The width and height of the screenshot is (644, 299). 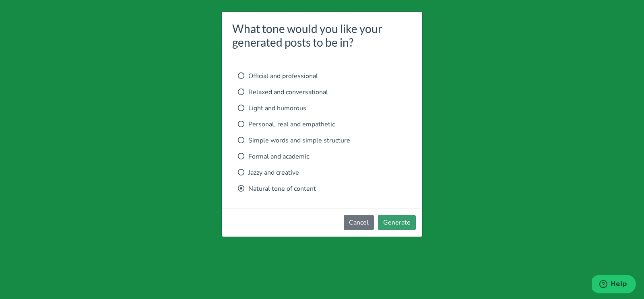 I want to click on button: Cancel, so click(x=359, y=222).